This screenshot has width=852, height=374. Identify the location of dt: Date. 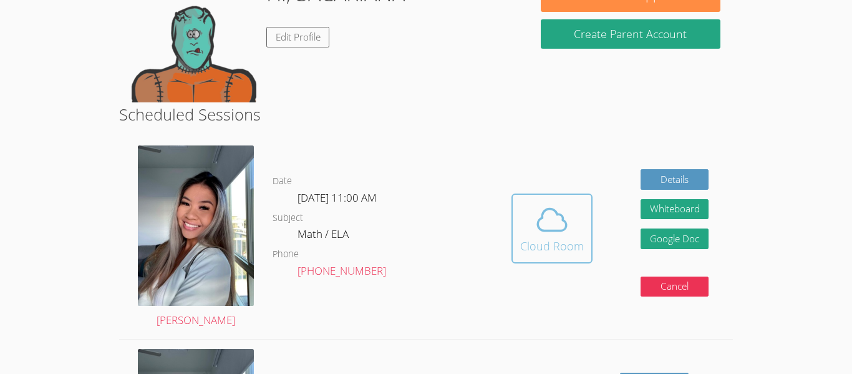
(282, 181).